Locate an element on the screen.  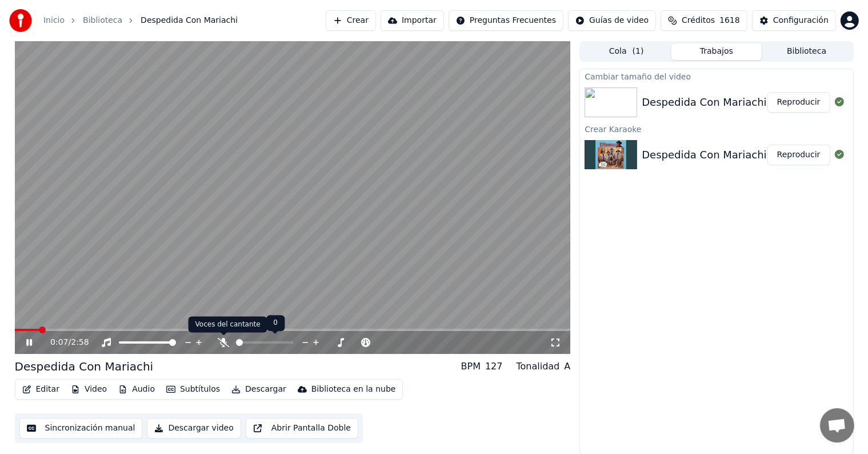
button: Configuración is located at coordinates (794, 21).